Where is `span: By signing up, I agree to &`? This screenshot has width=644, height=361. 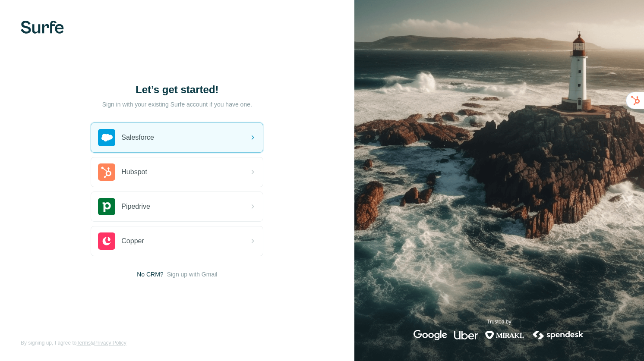 span: By signing up, I agree to & is located at coordinates (73, 343).